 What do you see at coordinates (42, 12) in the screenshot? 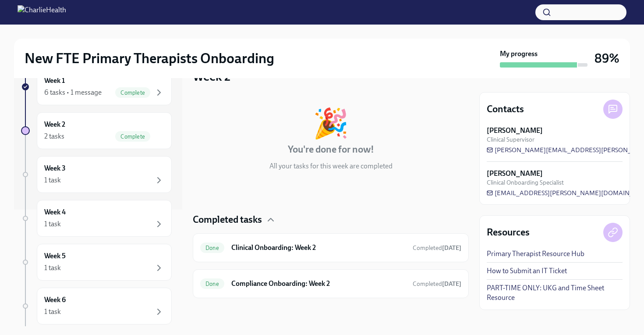
I see `img: CharlieHealth` at bounding box center [42, 12].